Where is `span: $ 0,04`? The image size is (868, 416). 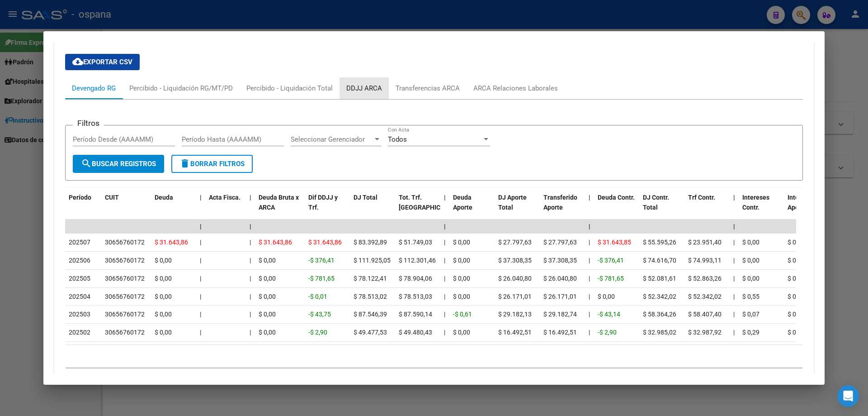
span: $ 0,04 is located at coordinates (796, 314).